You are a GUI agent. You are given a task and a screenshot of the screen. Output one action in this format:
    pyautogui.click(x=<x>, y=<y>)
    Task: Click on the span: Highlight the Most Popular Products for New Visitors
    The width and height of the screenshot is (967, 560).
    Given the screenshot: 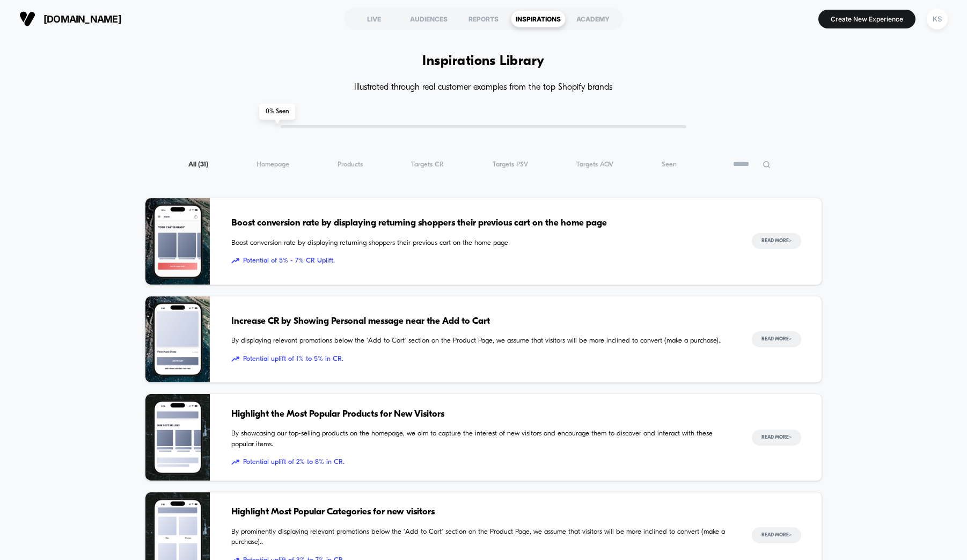 What is the action you would take?
    pyautogui.click(x=480, y=414)
    